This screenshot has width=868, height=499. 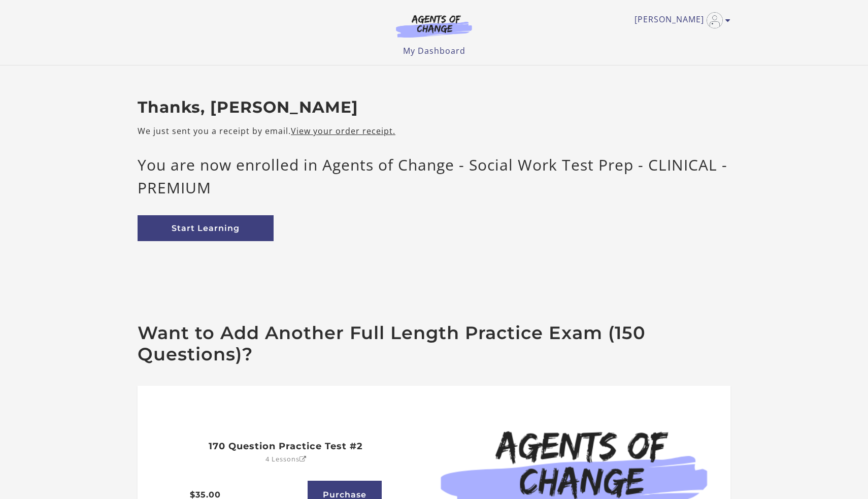 What do you see at coordinates (680, 21) in the screenshot?
I see `a: Toggle menu` at bounding box center [680, 21].